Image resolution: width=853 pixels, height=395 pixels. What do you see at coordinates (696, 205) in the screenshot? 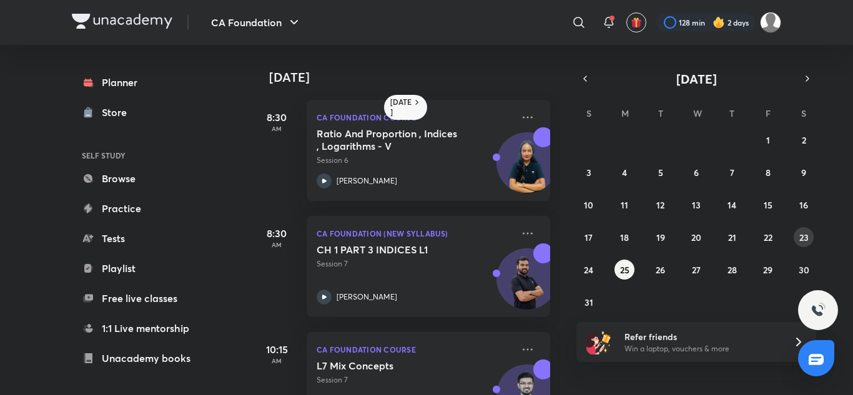
I see `abbr: August 13, 2025` at bounding box center [696, 205].